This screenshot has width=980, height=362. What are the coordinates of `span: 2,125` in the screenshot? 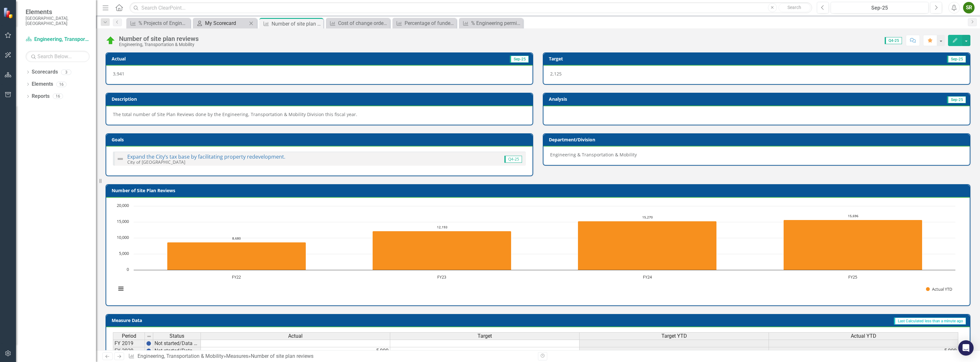 It's located at (556, 74).